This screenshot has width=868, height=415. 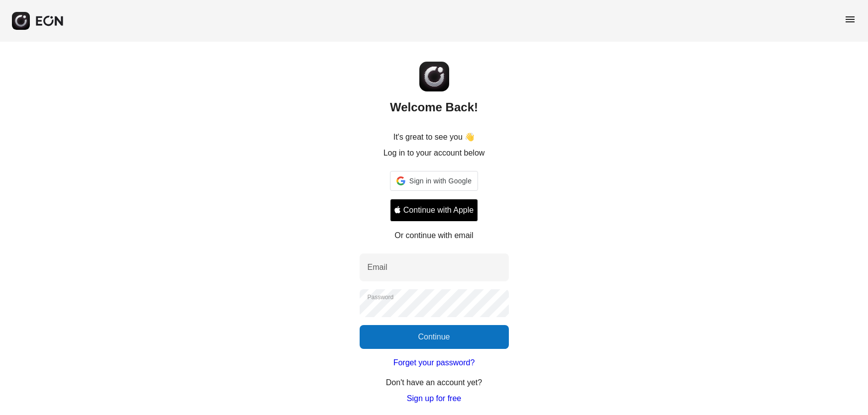 I want to click on label: Password, so click(x=380, y=297).